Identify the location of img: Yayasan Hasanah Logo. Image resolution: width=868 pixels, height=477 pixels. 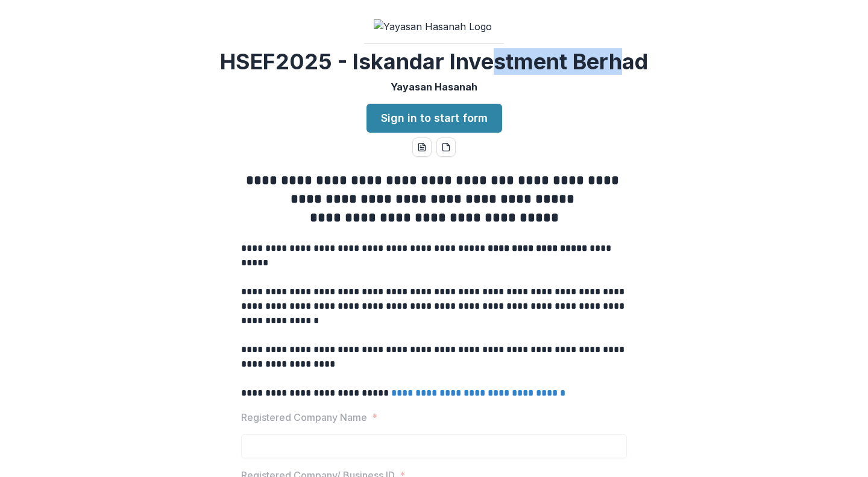
(434, 26).